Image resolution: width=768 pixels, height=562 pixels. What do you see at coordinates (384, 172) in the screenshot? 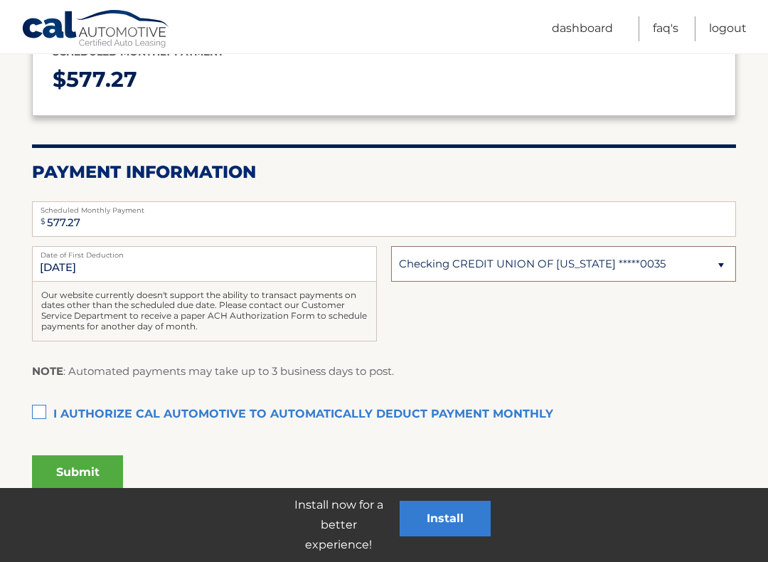
I see `h2: Payment Information` at bounding box center [384, 172].